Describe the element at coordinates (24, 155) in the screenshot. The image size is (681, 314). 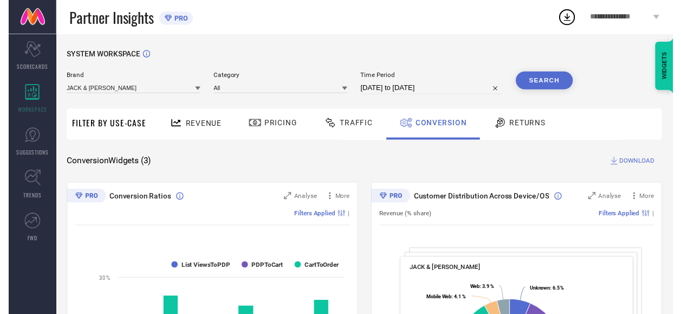
I see `span: SUGGESTIONS` at that location.